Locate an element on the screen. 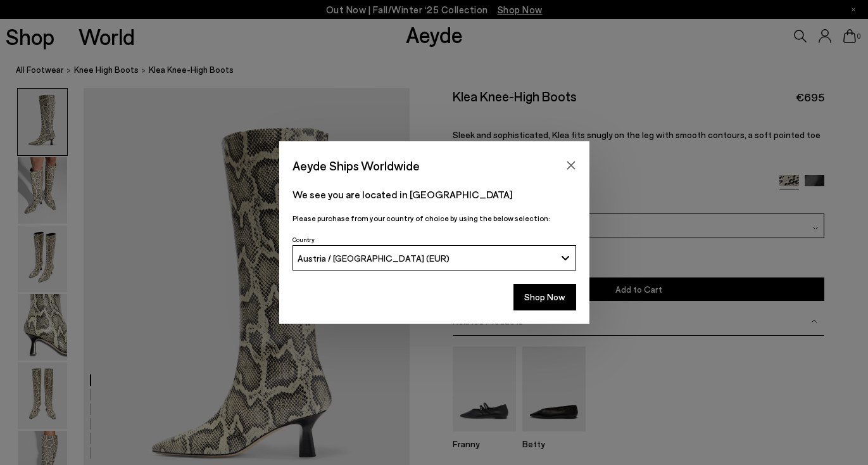 The width and height of the screenshot is (868, 465). span: Country is located at coordinates (303, 239).